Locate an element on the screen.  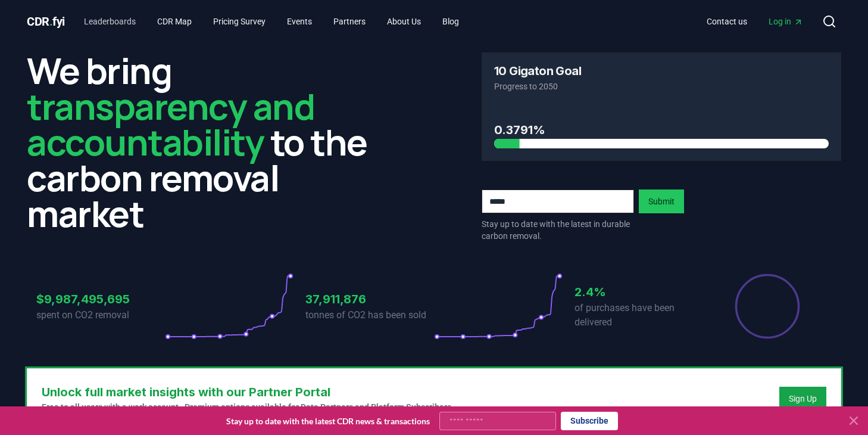
h3: 0.3791% is located at coordinates (662, 130).